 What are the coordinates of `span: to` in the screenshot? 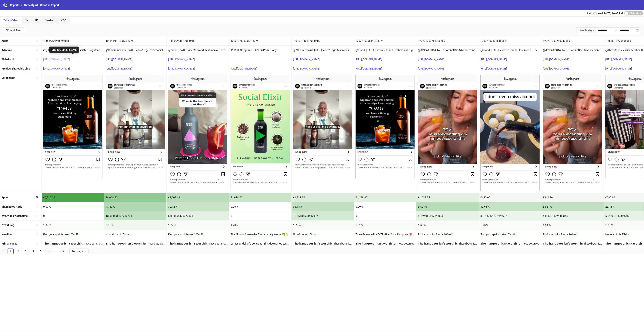 It's located at (617, 31).